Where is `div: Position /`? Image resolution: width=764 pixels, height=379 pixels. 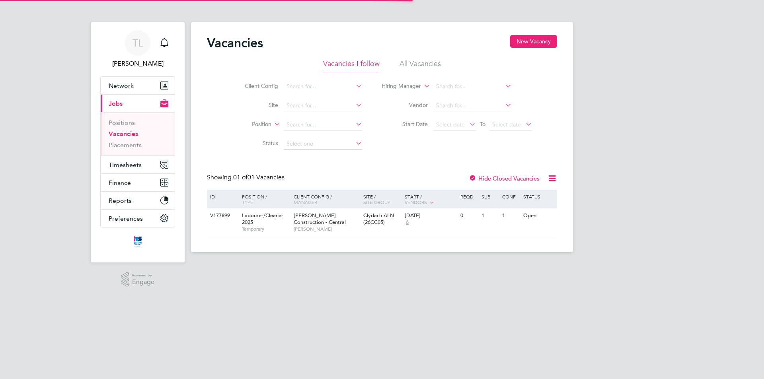
div: Position / is located at coordinates (264, 199).